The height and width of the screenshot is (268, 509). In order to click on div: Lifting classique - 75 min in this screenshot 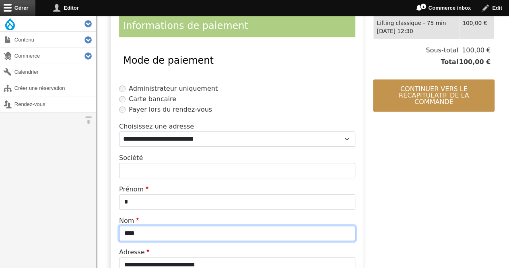, I will do `click(416, 23)`.